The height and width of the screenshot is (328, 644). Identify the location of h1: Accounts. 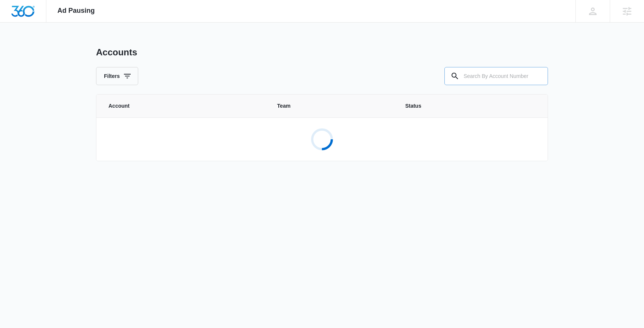
(117, 52).